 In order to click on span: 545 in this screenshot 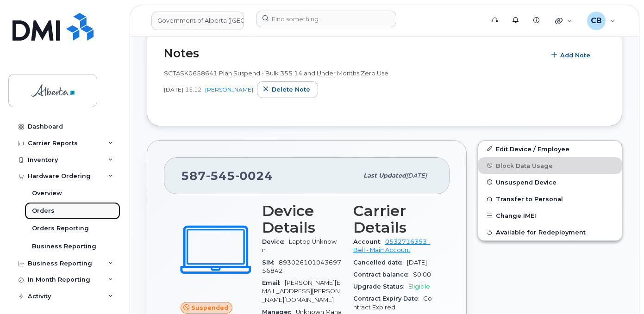, I will do `click(221, 176)`.